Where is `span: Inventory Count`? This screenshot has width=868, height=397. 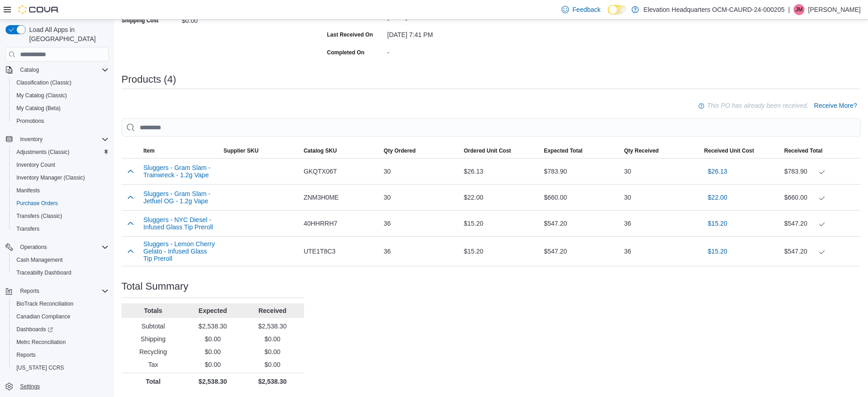 span: Inventory Count is located at coordinates (36, 165).